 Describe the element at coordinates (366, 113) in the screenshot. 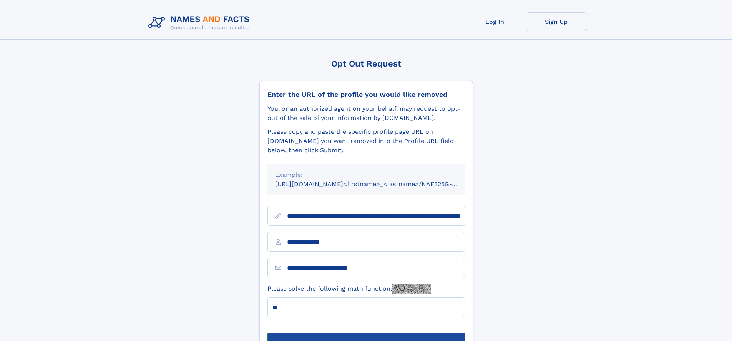

I see `div: You, or an authorized agent on your behalf, may request to opt-out of the sale of your informatio...` at that location.